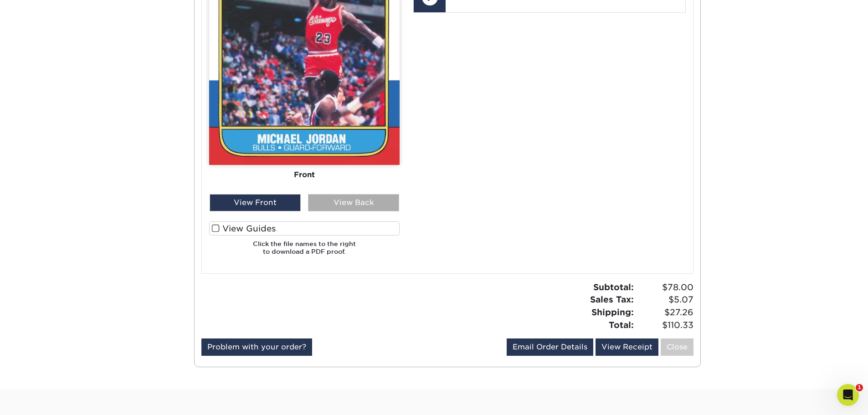 Image resolution: width=868 pixels, height=415 pixels. What do you see at coordinates (665, 325) in the screenshot?
I see `span: $110.33` at bounding box center [665, 325].